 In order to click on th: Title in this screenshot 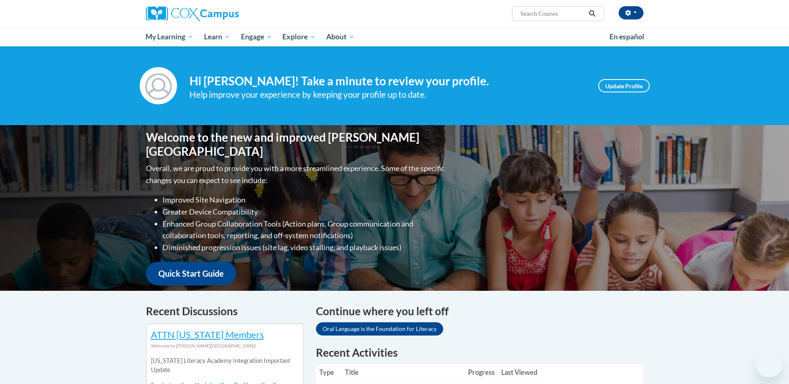, I will do `click(403, 373)`.